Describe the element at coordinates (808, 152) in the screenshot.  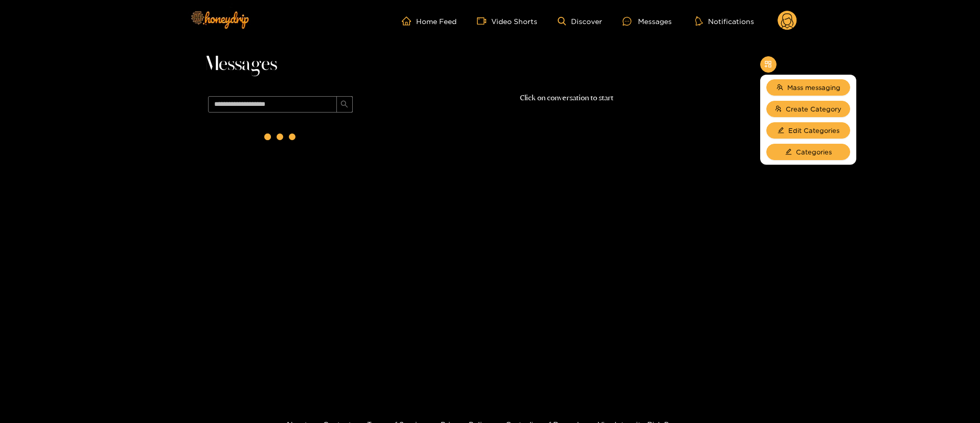
I see `button: editCategories` at that location.